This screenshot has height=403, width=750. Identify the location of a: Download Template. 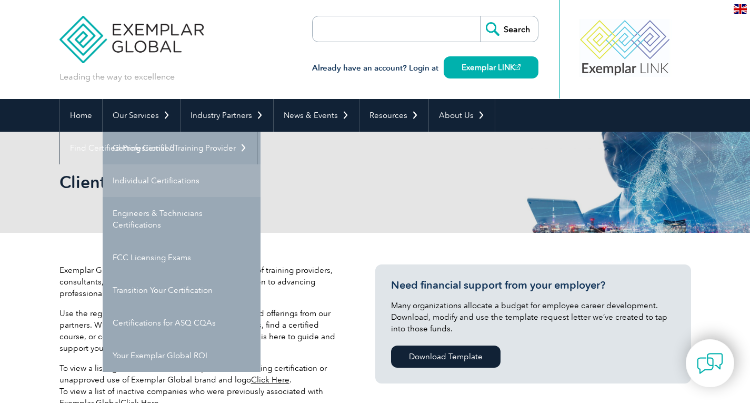
(446, 357).